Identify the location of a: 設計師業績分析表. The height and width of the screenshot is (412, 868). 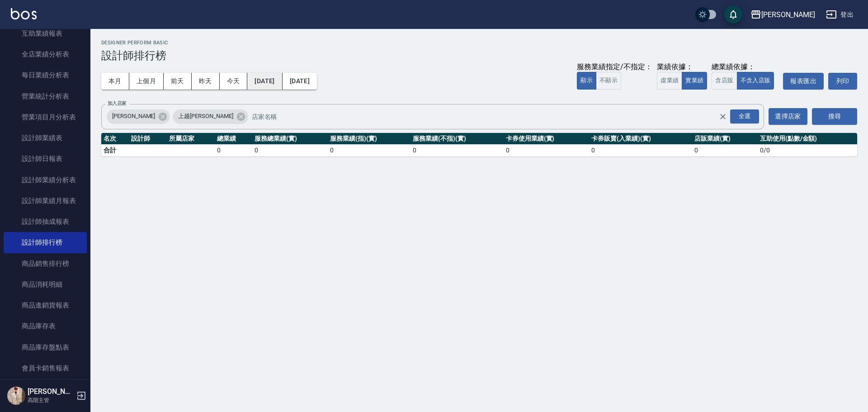
(45, 180).